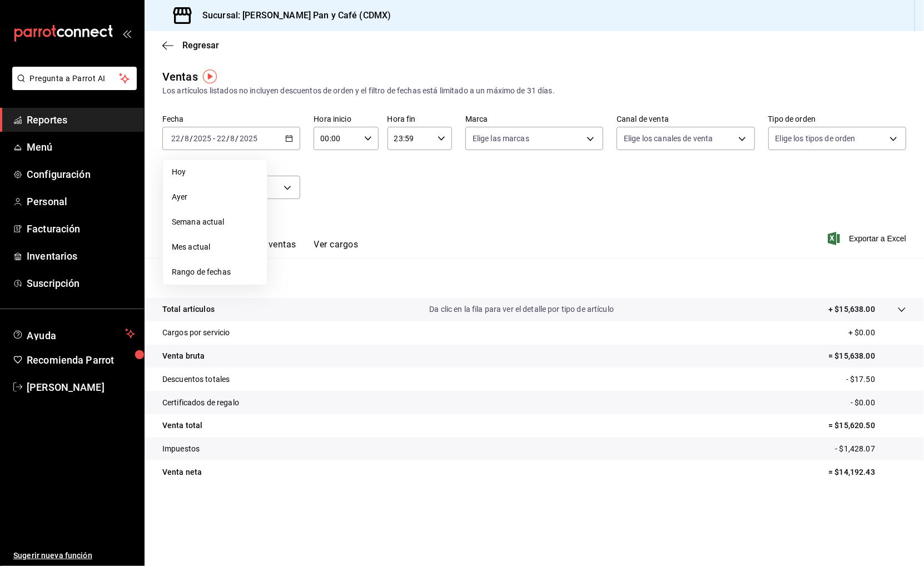 The width and height of the screenshot is (924, 566). Describe the element at coordinates (868, 238) in the screenshot. I see `span: Exportar a Excel` at that location.